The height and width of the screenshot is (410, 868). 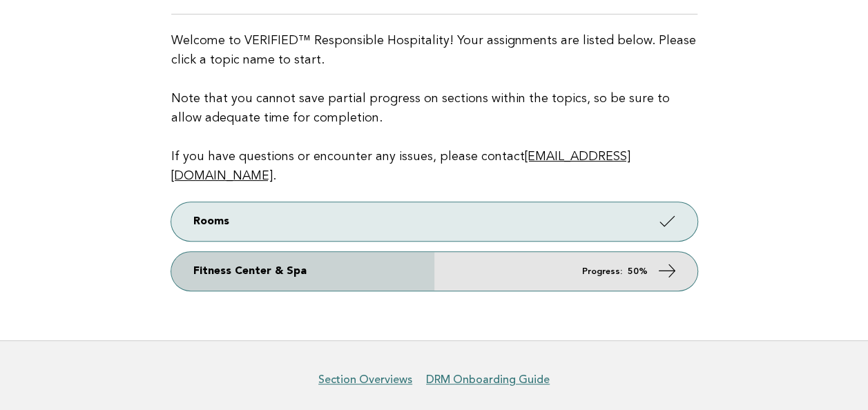 I want to click on a: Rooms, so click(x=434, y=221).